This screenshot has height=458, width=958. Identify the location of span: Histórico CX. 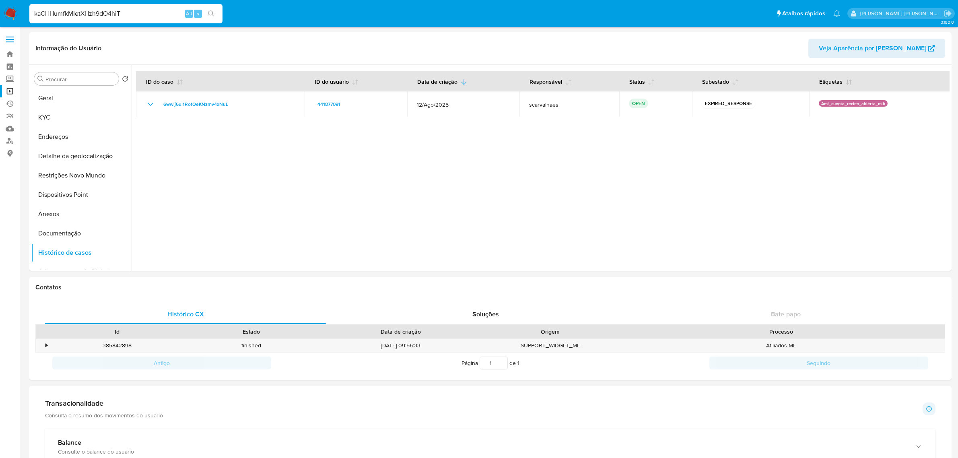
(186, 314).